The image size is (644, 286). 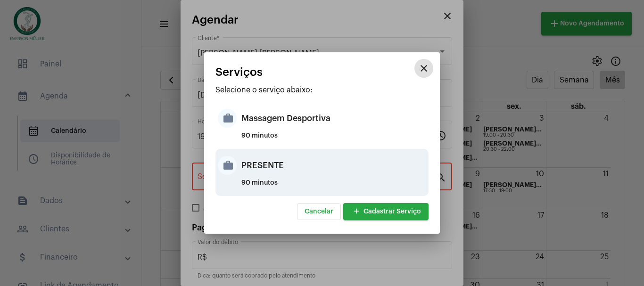 What do you see at coordinates (386, 211) in the screenshot?
I see `span: Cadastrar Serviço` at bounding box center [386, 211].